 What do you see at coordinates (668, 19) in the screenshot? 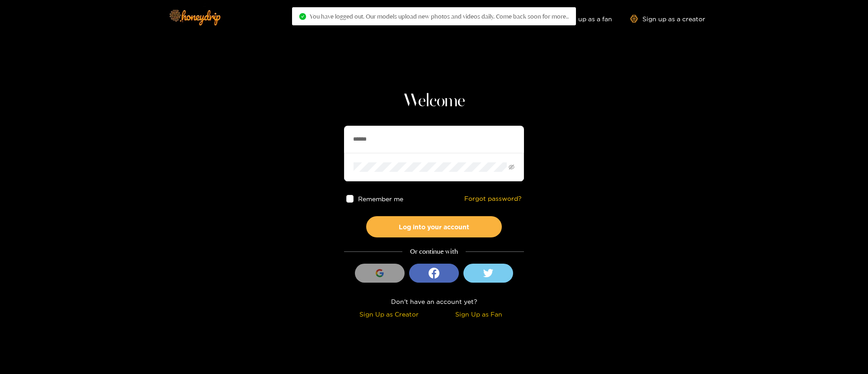
I see `a: Sign up as a creator` at bounding box center [668, 19].